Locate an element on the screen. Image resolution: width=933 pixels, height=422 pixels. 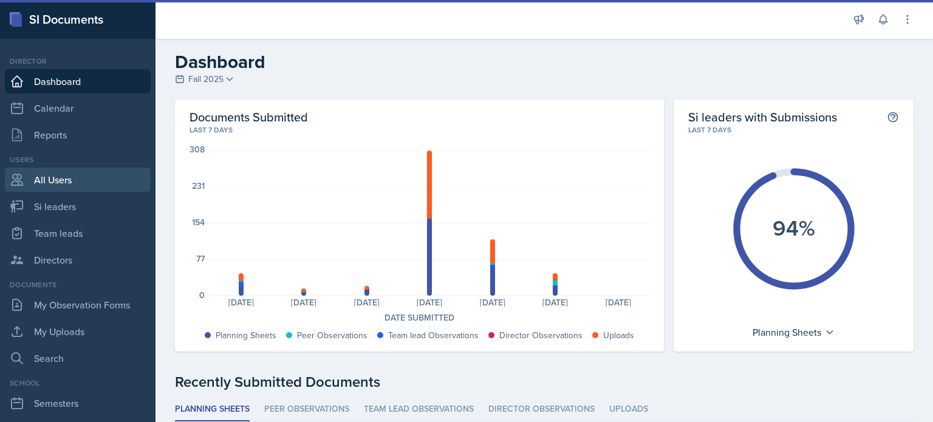
div: Director Observations is located at coordinates (541, 335).